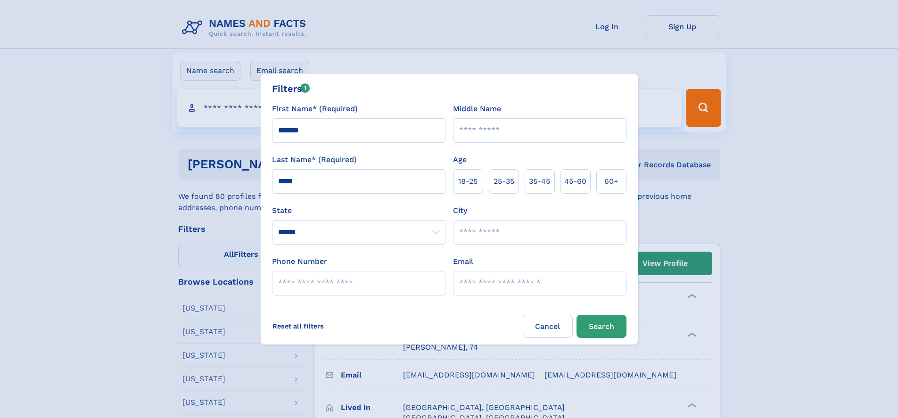  Describe the element at coordinates (299, 262) in the screenshot. I see `label: Phone Number` at that location.